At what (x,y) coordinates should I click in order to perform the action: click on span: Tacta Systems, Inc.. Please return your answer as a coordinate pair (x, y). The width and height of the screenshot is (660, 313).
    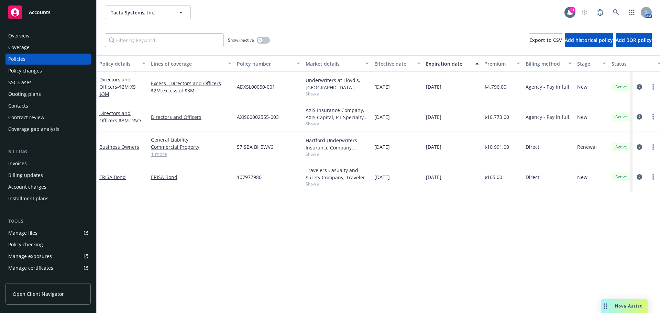
    Looking at the image, I should click on (140, 12).